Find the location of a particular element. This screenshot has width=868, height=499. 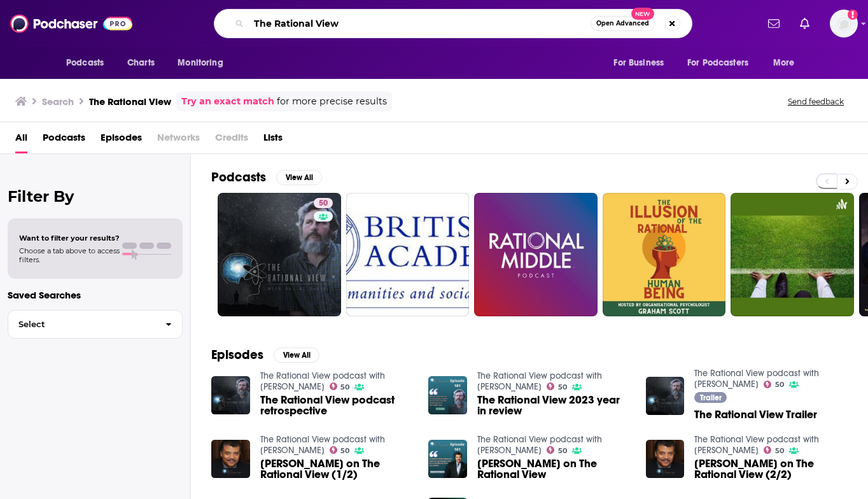

h2: Episodes is located at coordinates (237, 355).